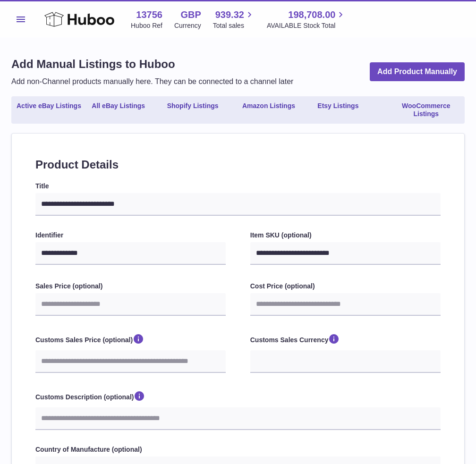 The image size is (476, 464). What do you see at coordinates (345, 340) in the screenshot?
I see `label: Customs Sales Currency` at bounding box center [345, 340].